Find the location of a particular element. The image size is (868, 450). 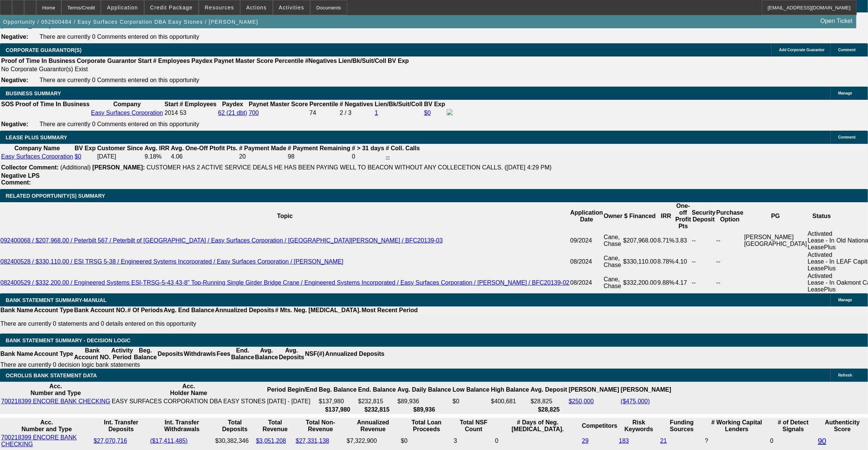

b: # Employees is located at coordinates (198, 104).